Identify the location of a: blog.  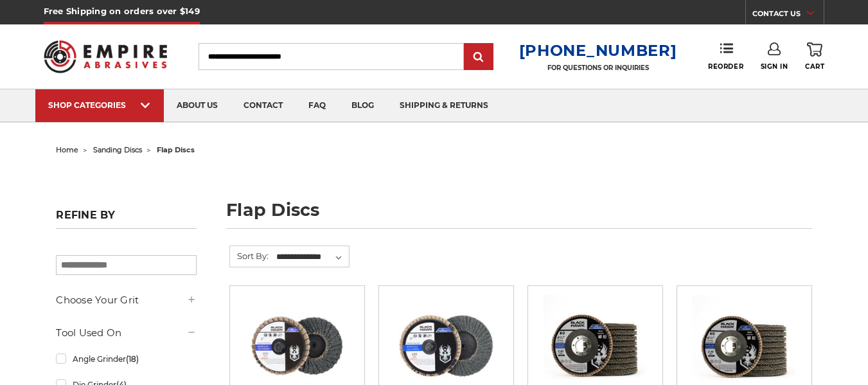
(363, 105).